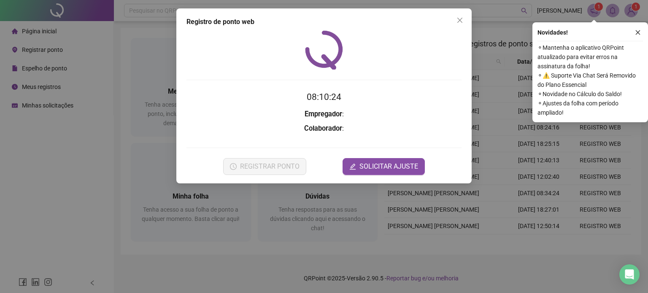 The image size is (648, 293). I want to click on div: Open Intercom Messenger, so click(629, 274).